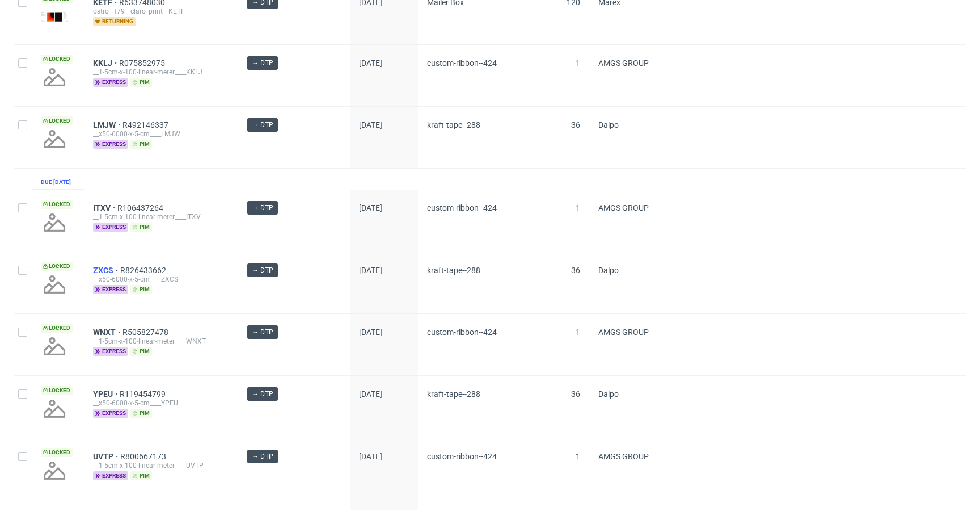 Image resolution: width=980 pixels, height=511 pixels. I want to click on span: R505827478, so click(146, 332).